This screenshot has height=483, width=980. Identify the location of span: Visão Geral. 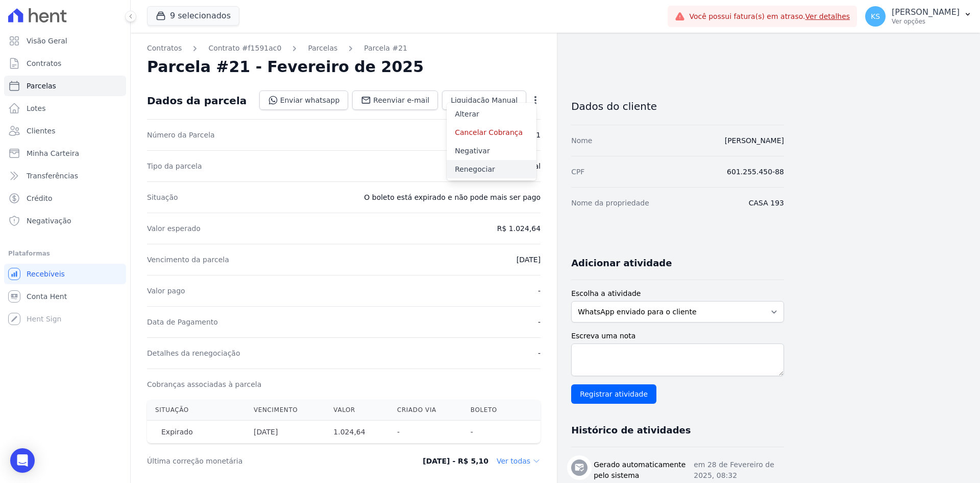
(47, 41).